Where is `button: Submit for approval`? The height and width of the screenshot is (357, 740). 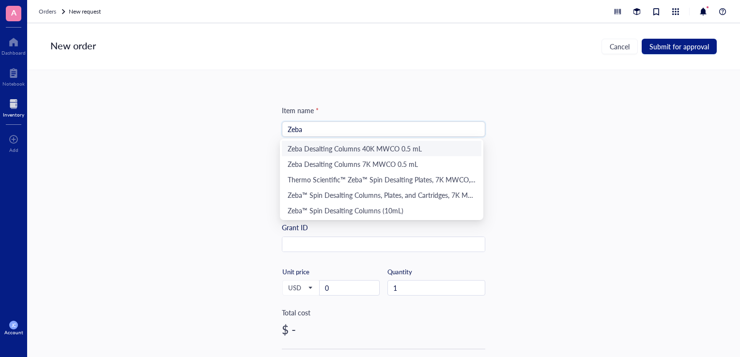 button: Submit for approval is located at coordinates (679, 46).